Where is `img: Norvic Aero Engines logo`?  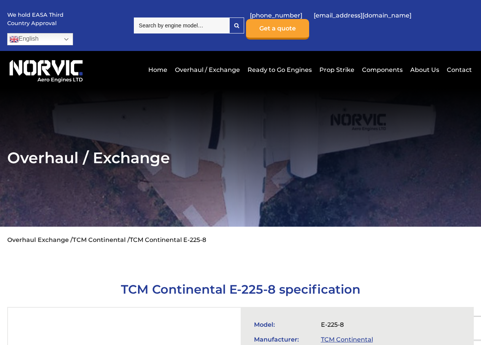
img: Norvic Aero Engines logo is located at coordinates (46, 70).